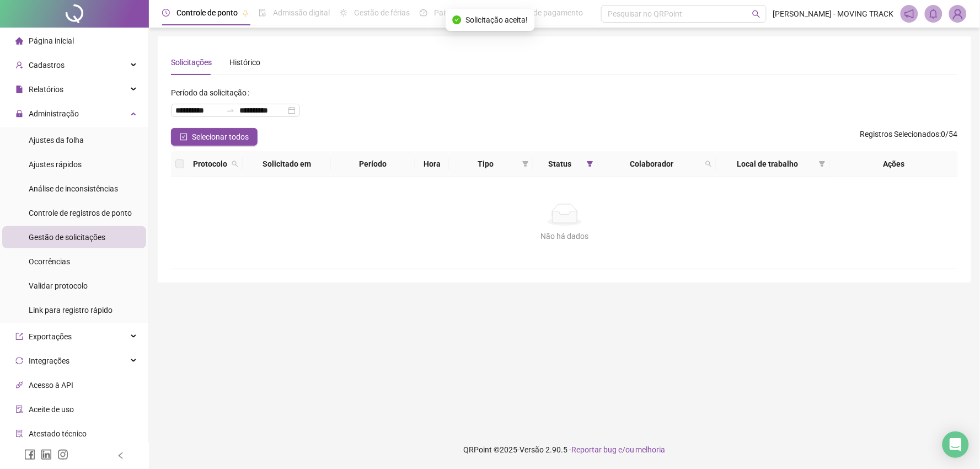 Image resolution: width=980 pixels, height=469 pixels. I want to click on span: Solicitação aceita!, so click(496, 20).